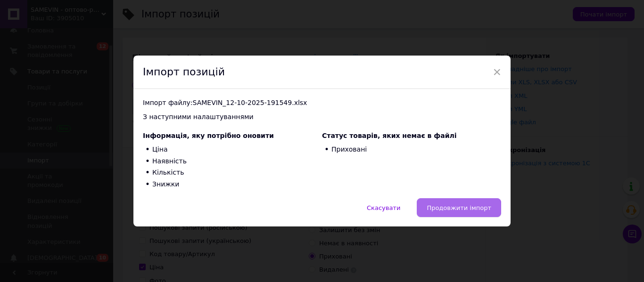 This screenshot has width=644, height=282. Describe the element at coordinates (459, 208) in the screenshot. I see `span: Продовжити імпорт` at that location.